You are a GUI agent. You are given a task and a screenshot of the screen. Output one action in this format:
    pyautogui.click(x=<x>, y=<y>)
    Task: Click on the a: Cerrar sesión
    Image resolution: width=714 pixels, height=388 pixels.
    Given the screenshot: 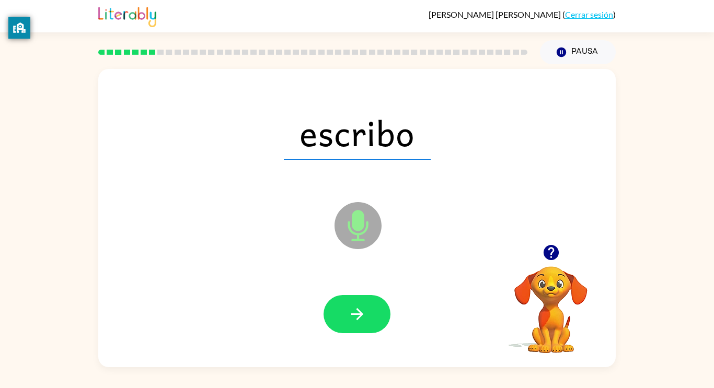 What is the action you would take?
    pyautogui.click(x=589, y=14)
    